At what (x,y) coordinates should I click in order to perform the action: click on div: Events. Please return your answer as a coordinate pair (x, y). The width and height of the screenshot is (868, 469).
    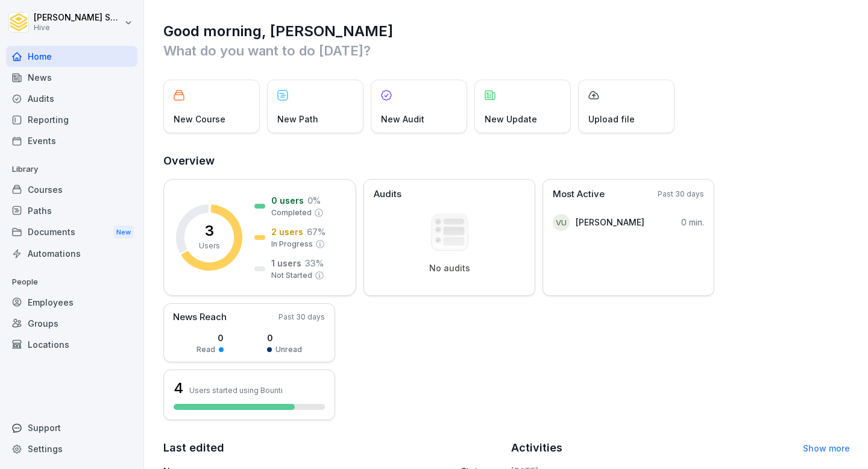
    Looking at the image, I should click on (71, 140).